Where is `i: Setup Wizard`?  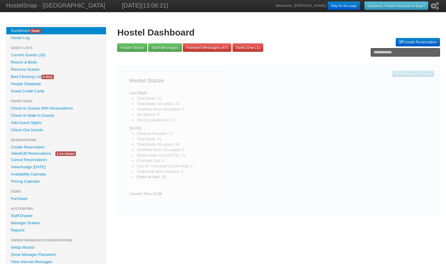 i: Setup Wizard is located at coordinates (434, 6).